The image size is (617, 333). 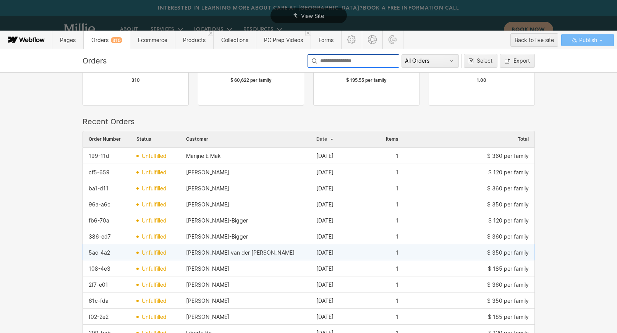 What do you see at coordinates (100, 236) in the screenshot?
I see `div: 386-ed7` at bounding box center [100, 236].